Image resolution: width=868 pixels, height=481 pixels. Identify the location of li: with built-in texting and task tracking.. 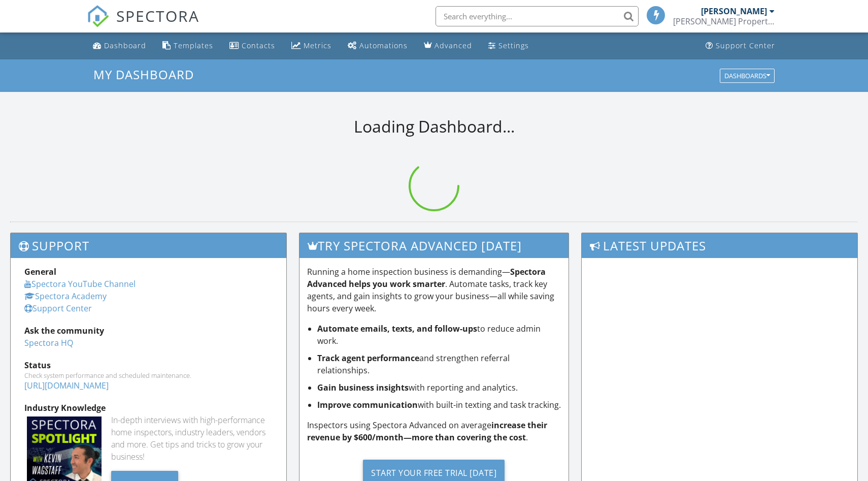
(439, 405).